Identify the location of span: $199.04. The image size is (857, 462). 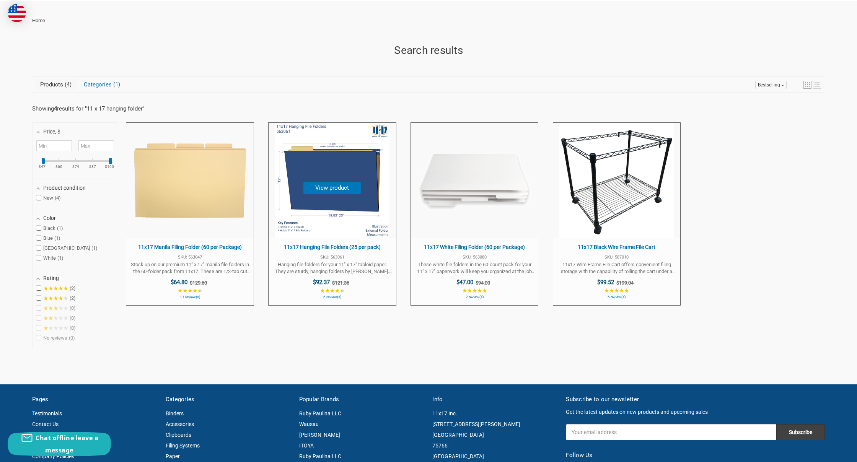
(625, 283).